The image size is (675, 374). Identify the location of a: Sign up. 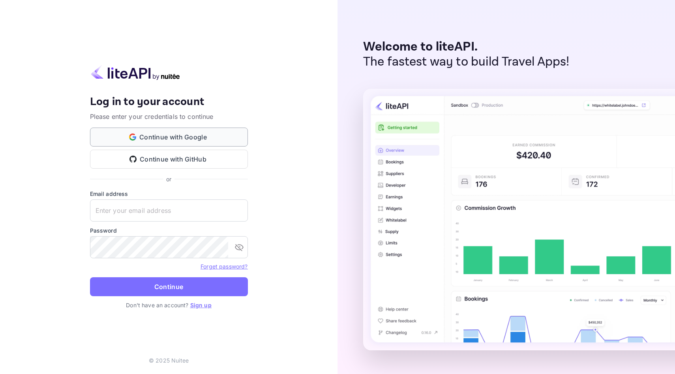
(201, 305).